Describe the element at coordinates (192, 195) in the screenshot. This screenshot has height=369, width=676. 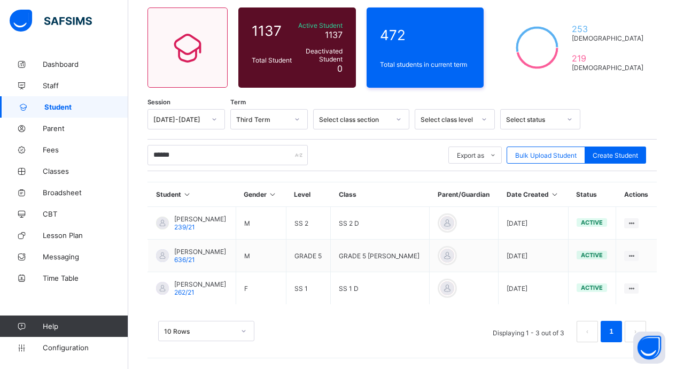
I see `th: Student` at that location.